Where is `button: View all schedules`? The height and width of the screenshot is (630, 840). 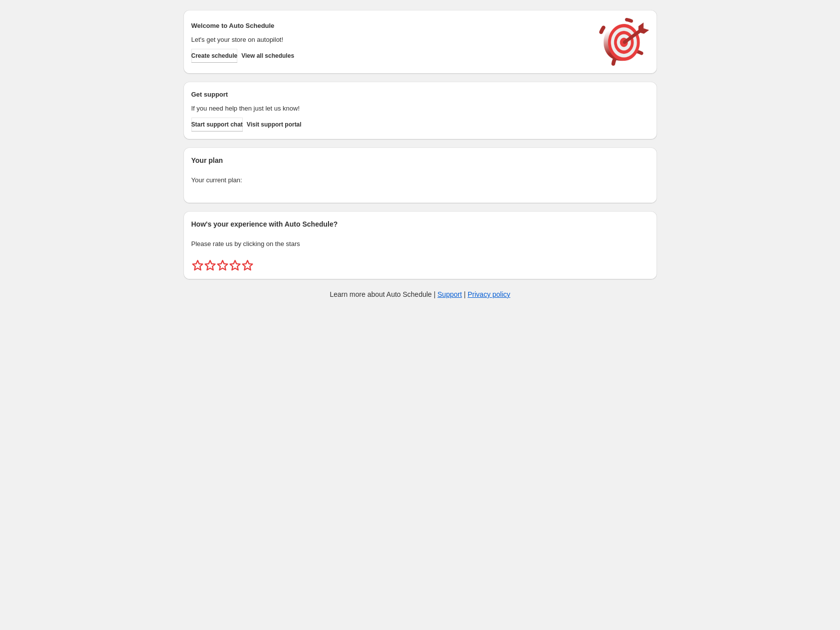
button: View all schedules is located at coordinates (267, 56).